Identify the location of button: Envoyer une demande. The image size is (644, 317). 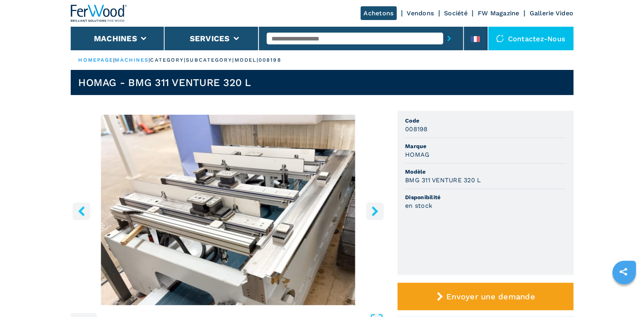
(485, 297).